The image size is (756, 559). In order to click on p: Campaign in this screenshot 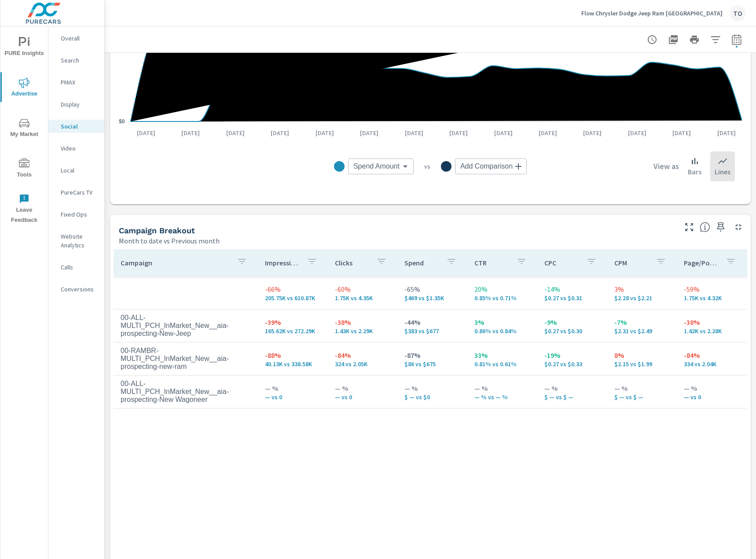, I will do `click(175, 263)`.